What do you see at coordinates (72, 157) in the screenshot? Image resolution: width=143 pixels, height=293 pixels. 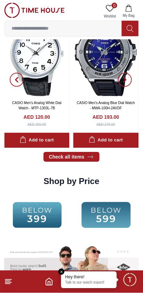 I see `a: Check all items` at bounding box center [72, 157].